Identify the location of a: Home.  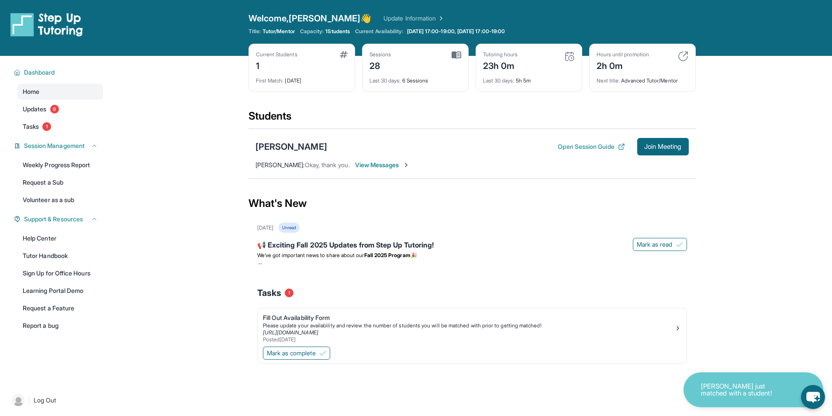
(60, 92).